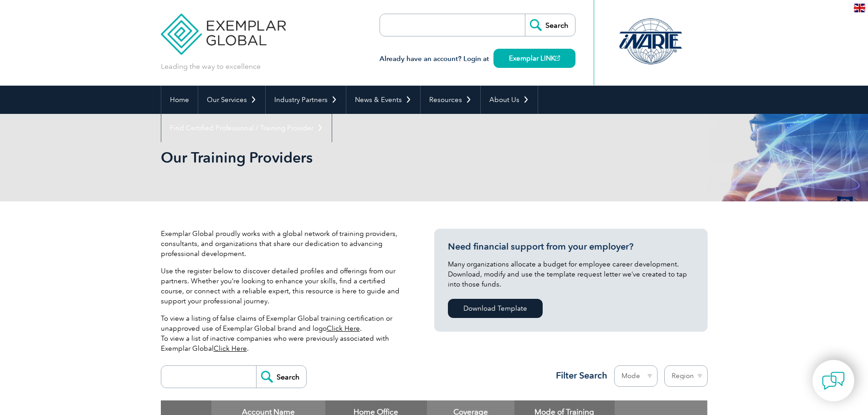 This screenshot has width=868, height=415. What do you see at coordinates (284, 244) in the screenshot?
I see `p: Exemplar Global proudly works with a global network of training providers, consultants, and organ...` at bounding box center [284, 244].